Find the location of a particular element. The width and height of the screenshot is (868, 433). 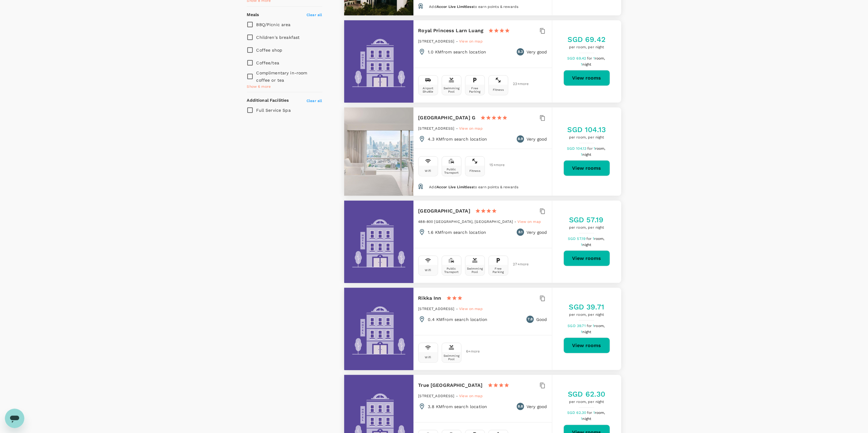

h5: SGD 69.42 is located at coordinates (586, 39).